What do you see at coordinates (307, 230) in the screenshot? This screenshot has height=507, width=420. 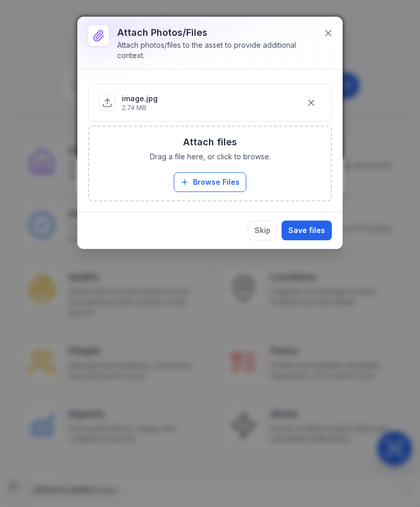 I see `button: Save files` at bounding box center [307, 230].